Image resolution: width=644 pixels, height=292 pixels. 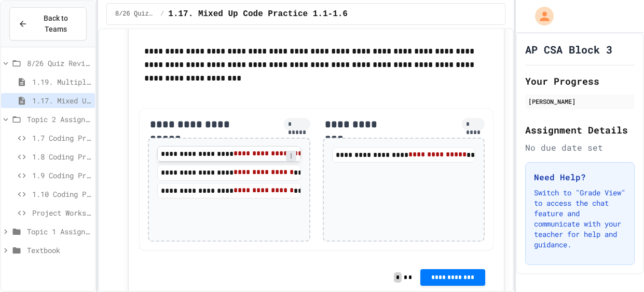 I want to click on h1: AP CSA Block 3, so click(x=569, y=49).